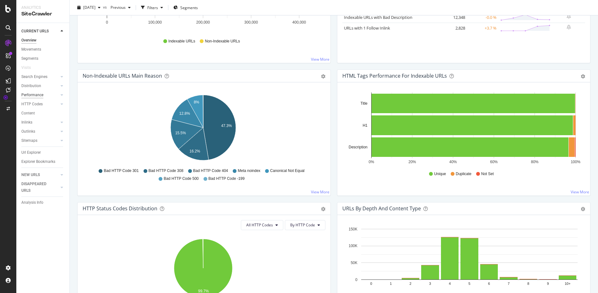 Image resolution: width=598 pixels, height=293 pixels. Describe the element at coordinates (40, 31) in the screenshot. I see `a: CURRENT URLS` at that location.